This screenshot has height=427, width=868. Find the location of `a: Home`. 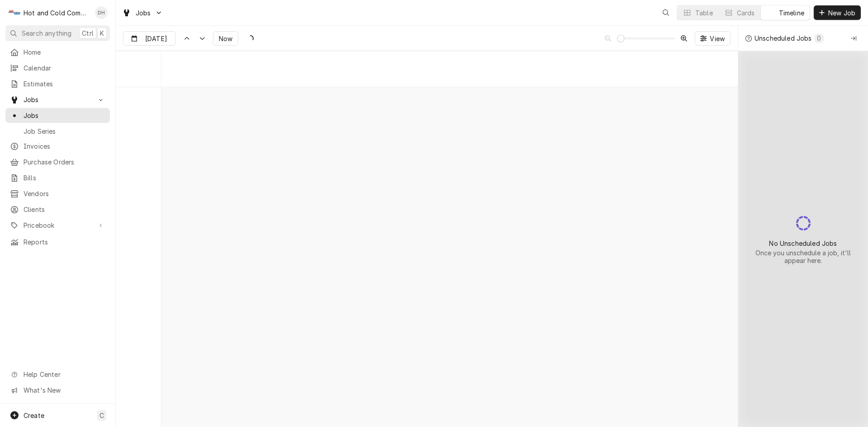

a: Home is located at coordinates (57, 52).